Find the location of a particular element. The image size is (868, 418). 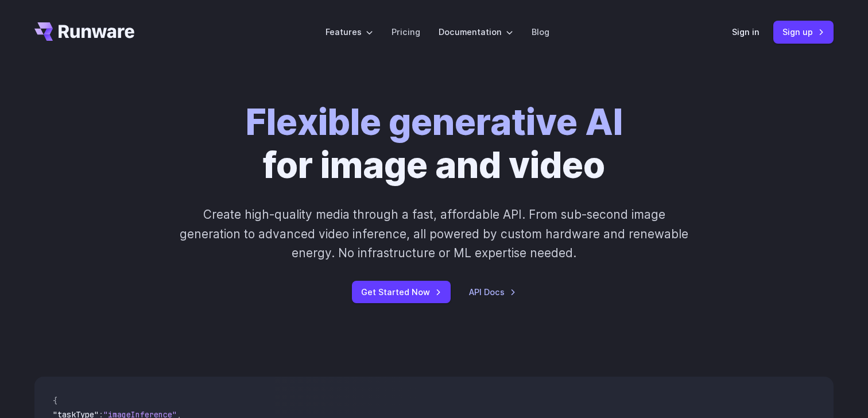

p: Create high-quality media through a fast, affordable API. From sub-second image generation to adv... is located at coordinates (434, 233).